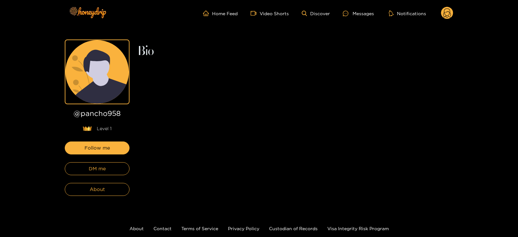  What do you see at coordinates (97, 148) in the screenshot?
I see `span: Follow me` at bounding box center [97, 148].